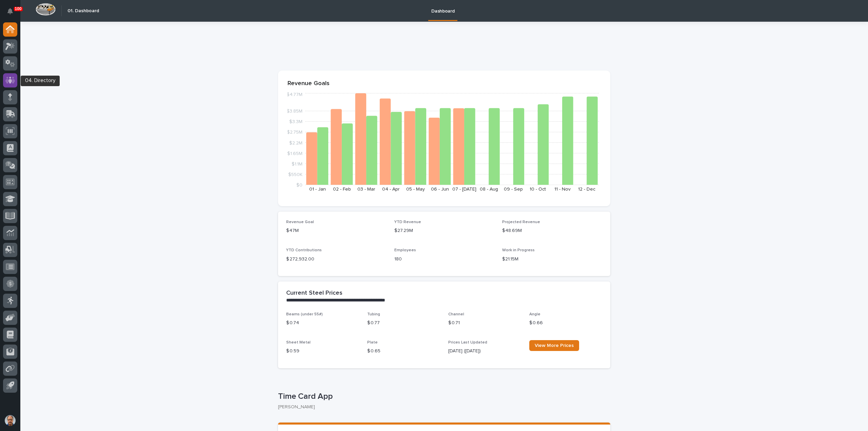 The height and width of the screenshot is (431, 868). Describe the element at coordinates (45, 9) in the screenshot. I see `img: Workspace Logo` at that location.